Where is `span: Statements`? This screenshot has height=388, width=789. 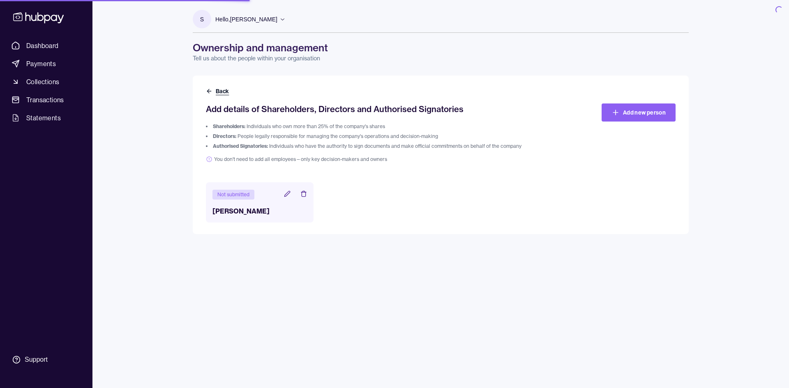 span: Statements is located at coordinates (44, 118).